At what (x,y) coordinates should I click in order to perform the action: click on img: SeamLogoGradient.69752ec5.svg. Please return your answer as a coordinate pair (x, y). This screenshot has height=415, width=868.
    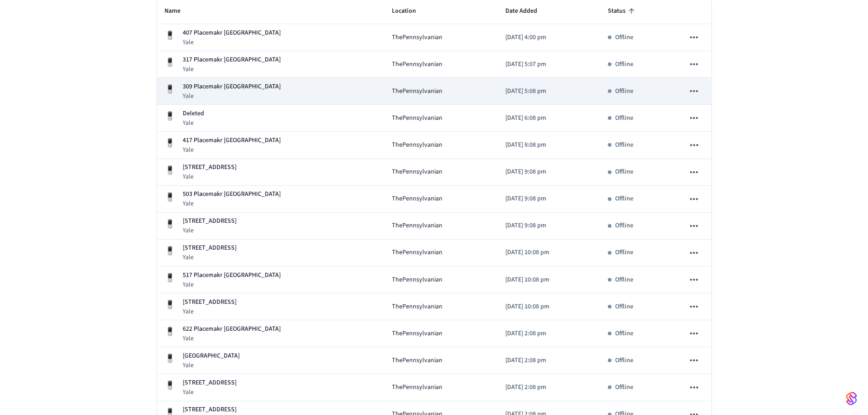
    Looking at the image, I should click on (852, 398).